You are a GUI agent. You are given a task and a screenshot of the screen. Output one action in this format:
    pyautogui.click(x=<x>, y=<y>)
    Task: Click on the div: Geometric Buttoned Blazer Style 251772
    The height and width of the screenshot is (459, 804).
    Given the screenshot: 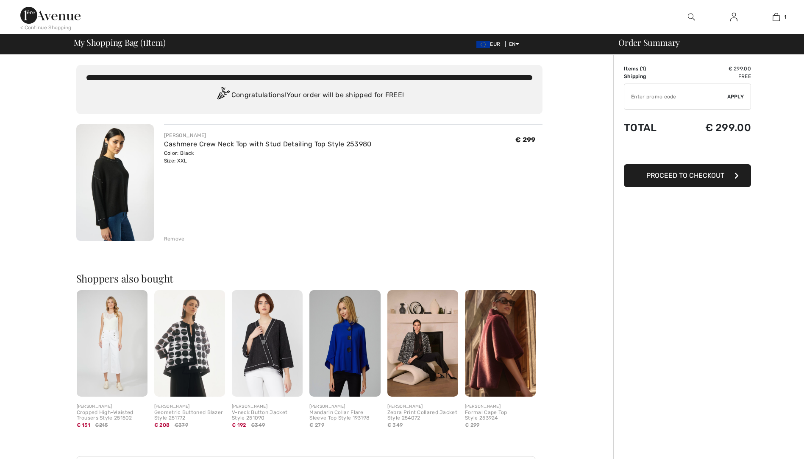 What is the action you would take?
    pyautogui.click(x=190, y=416)
    